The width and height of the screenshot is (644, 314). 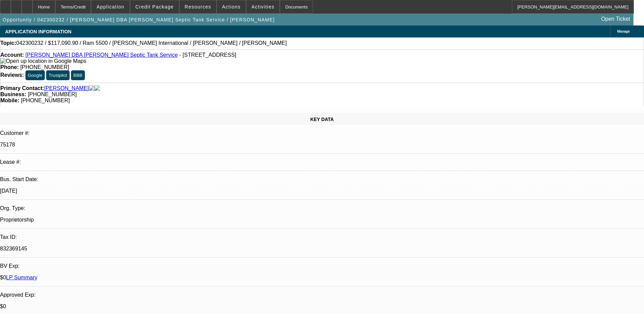 I want to click on strong: Business:, so click(x=13, y=94).